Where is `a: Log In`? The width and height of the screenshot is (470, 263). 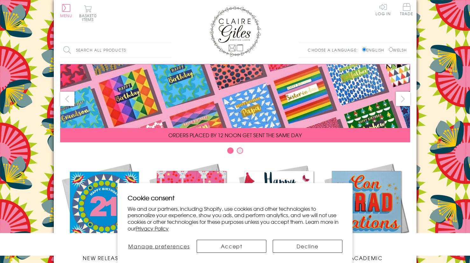
a: Log In is located at coordinates (383, 9).